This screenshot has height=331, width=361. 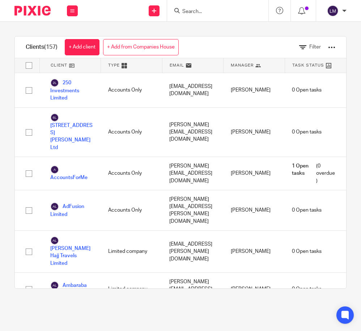 I want to click on span: Client, so click(x=59, y=65).